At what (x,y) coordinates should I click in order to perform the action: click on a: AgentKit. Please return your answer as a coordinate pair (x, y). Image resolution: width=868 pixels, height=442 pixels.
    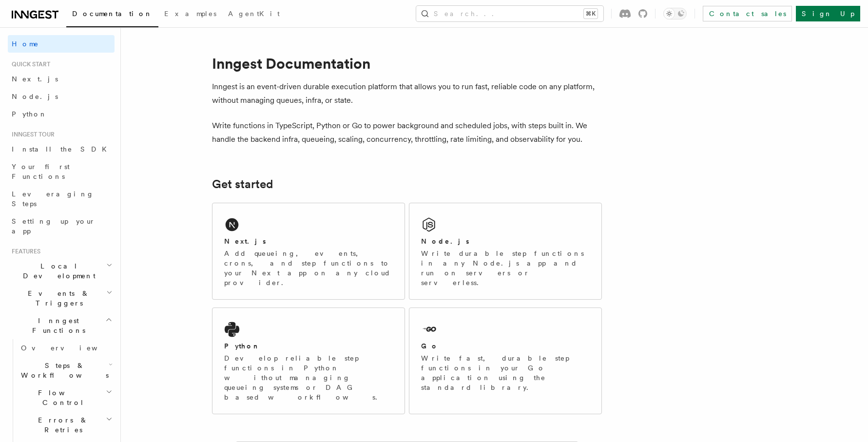
    Looking at the image, I should click on (254, 15).